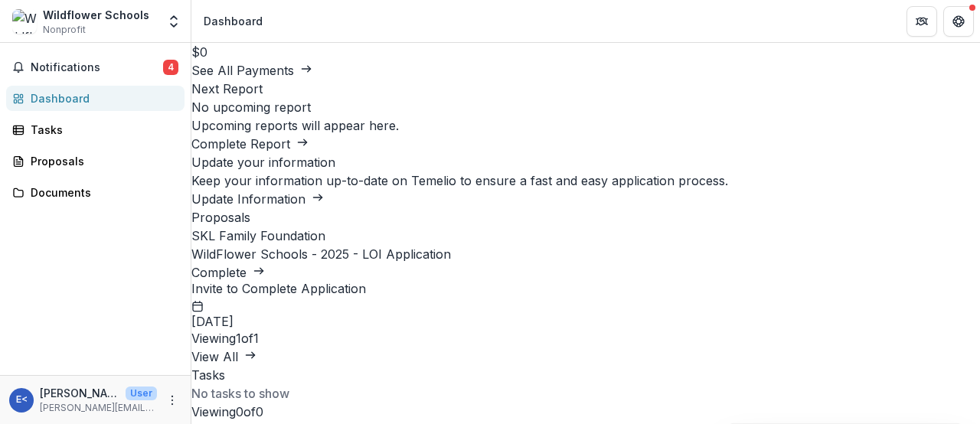 The width and height of the screenshot is (980, 424). I want to click on p: SKL Family Foundation, so click(585, 236).